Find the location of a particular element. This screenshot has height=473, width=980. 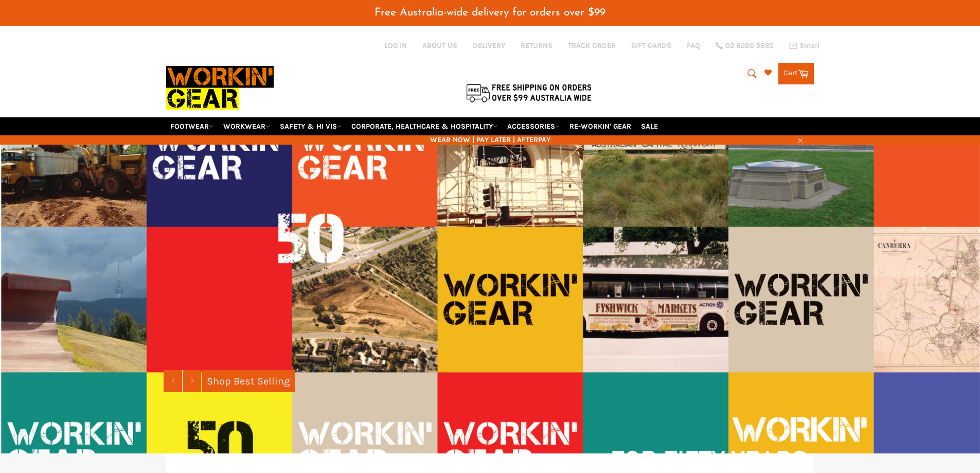

a: Shop Best Selling is located at coordinates (248, 381).